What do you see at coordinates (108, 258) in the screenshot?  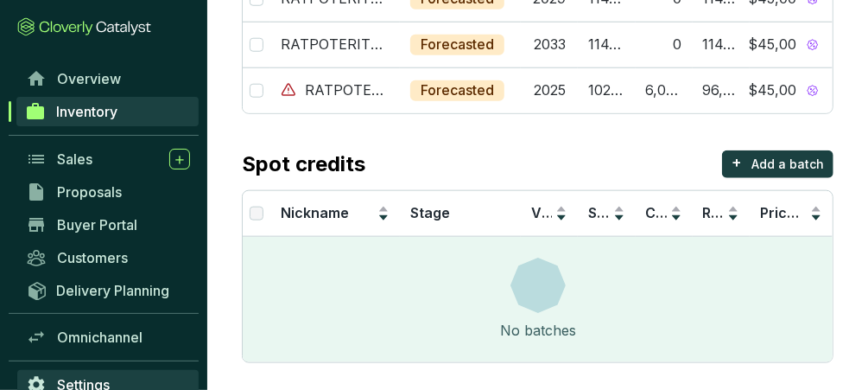 I see `a: Customers` at bounding box center [108, 258].